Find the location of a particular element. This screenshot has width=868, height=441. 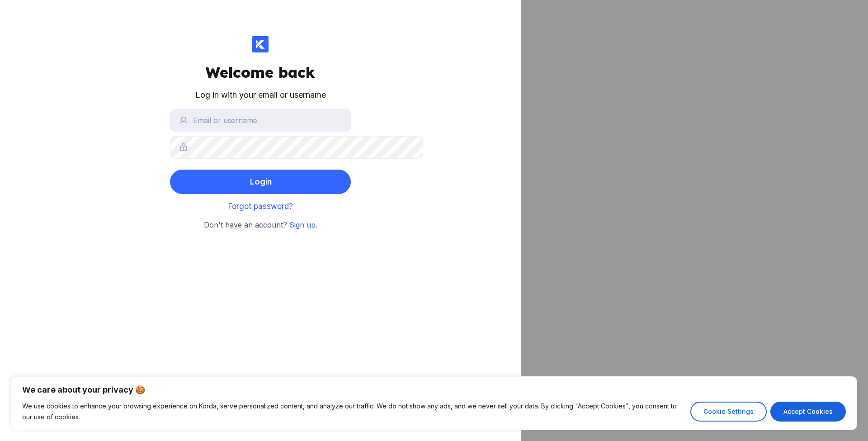

p: We care about your privacy 🍪 is located at coordinates (434, 390).